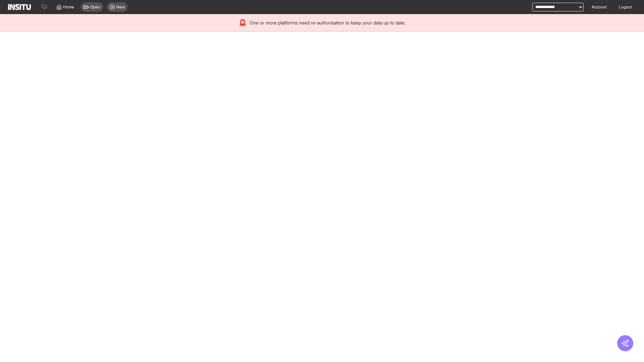  I want to click on span: Home, so click(68, 7).